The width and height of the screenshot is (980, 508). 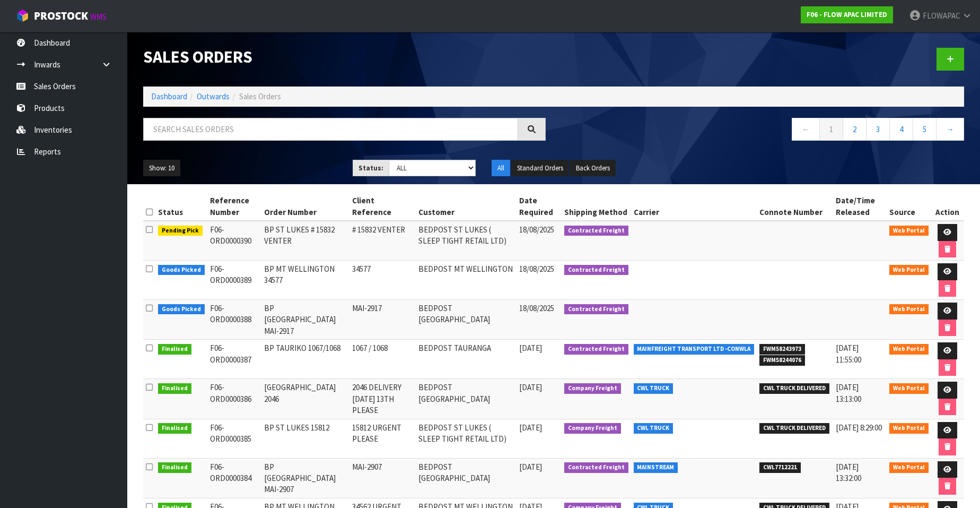 What do you see at coordinates (234, 320) in the screenshot?
I see `td: F06-ORD0000388` at bounding box center [234, 320].